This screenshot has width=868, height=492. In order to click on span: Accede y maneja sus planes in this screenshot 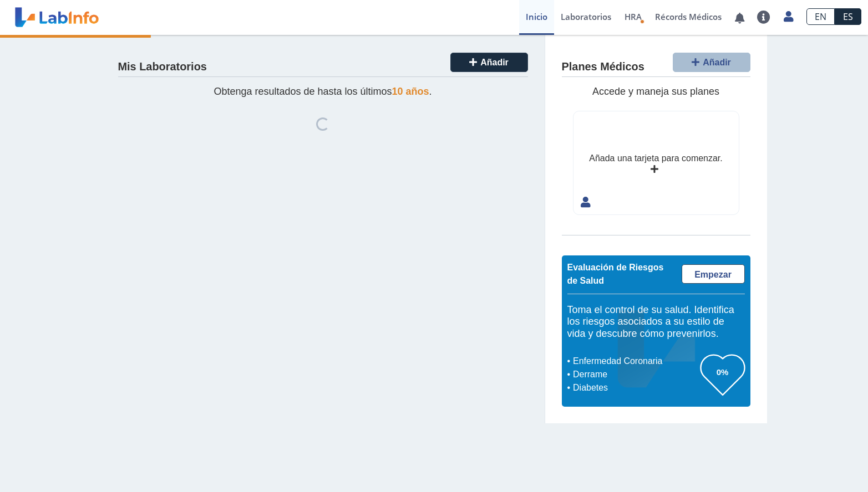, I will do `click(656, 92)`.